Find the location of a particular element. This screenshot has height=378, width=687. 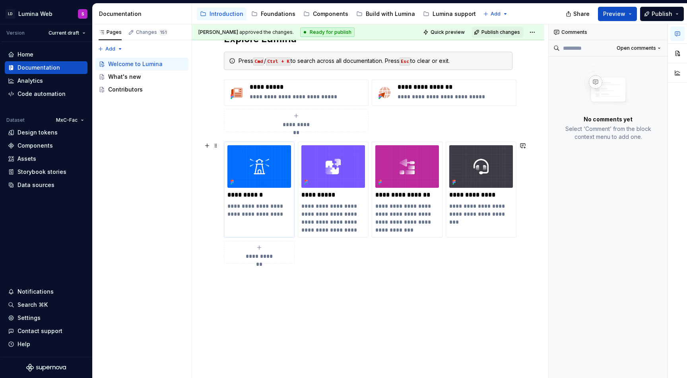

div: LD is located at coordinates (10, 14).